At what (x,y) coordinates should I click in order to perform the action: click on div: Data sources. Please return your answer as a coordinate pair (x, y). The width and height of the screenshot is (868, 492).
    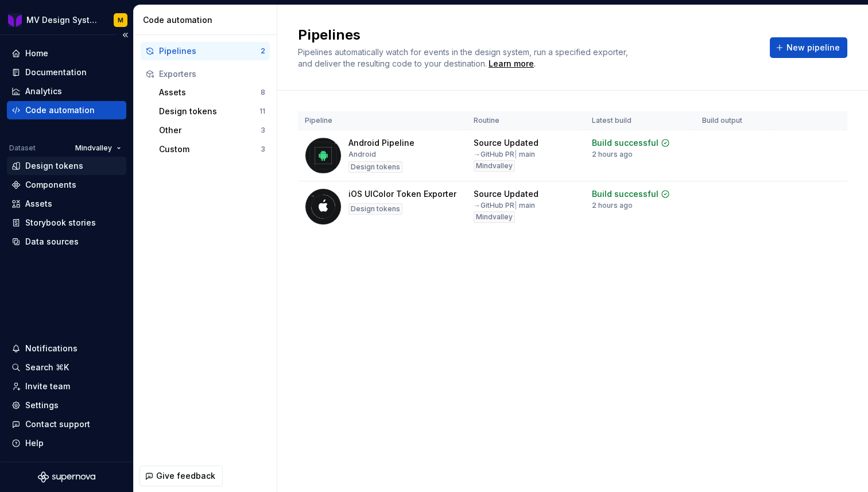
    Looking at the image, I should click on (52, 241).